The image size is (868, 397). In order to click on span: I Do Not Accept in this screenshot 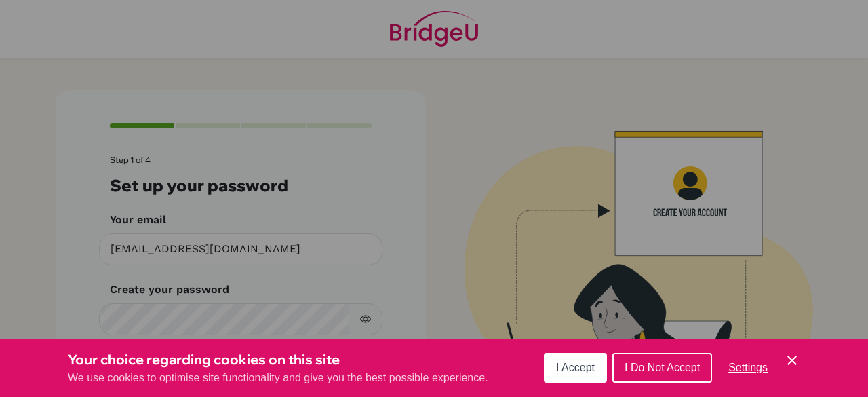, I will do `click(662, 367)`.